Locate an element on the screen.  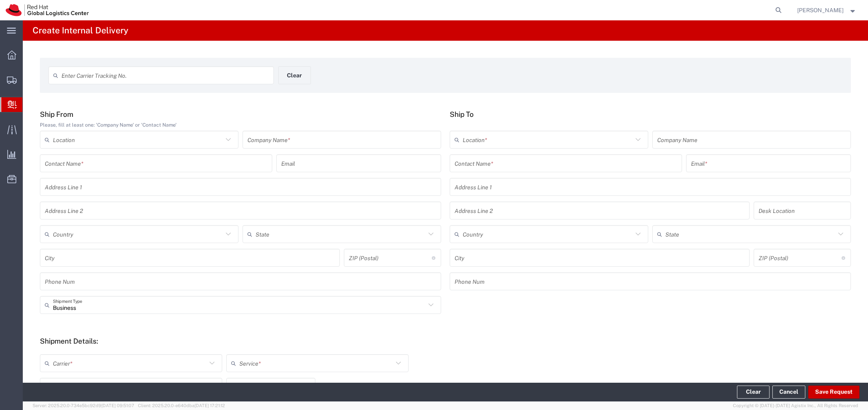
a: Cancel is located at coordinates (789, 392).